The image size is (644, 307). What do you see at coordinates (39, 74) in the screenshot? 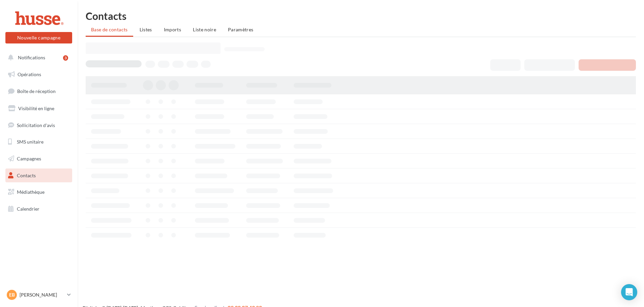
I see `a: Opérations` at bounding box center [39, 74].